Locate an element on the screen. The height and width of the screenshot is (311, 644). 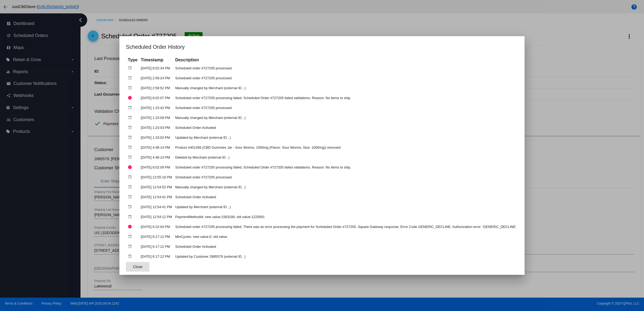
td: Scheduled order #727205 processing failed. There was an error processing the payment for Schedule... is located at coordinates (345, 227).